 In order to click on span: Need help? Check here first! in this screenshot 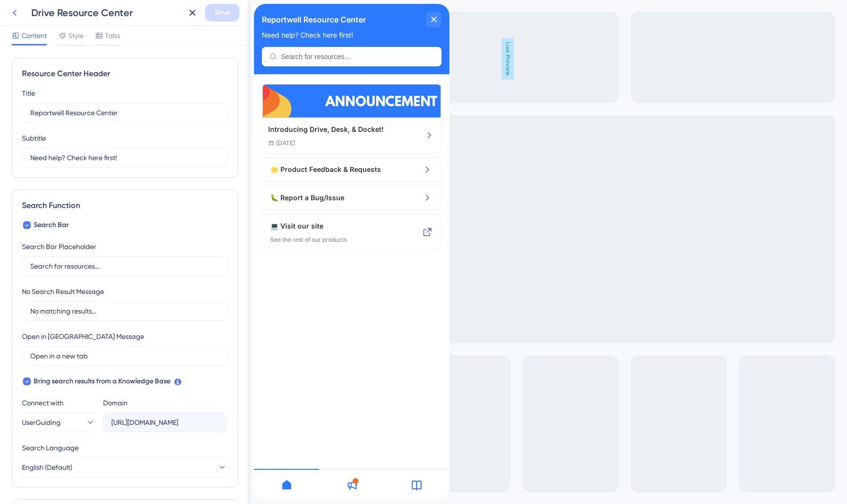, I will do `click(53, 31)`.